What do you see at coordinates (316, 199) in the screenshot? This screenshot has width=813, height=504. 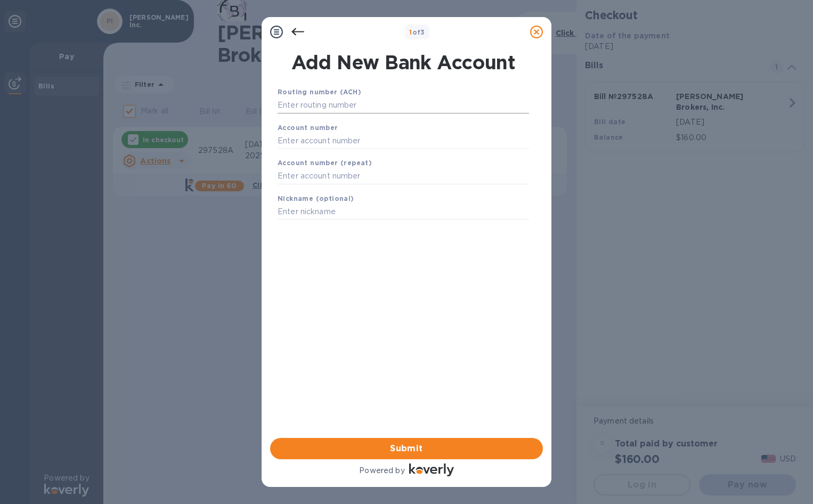 I see `b: Nickname (optional)` at bounding box center [316, 199].